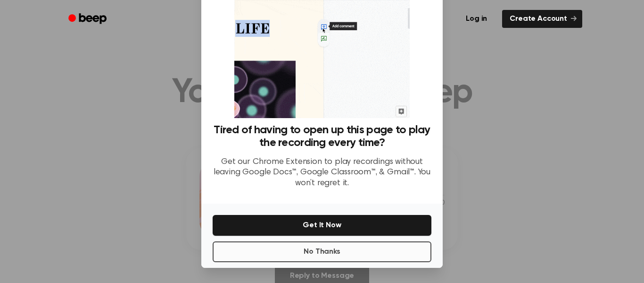  I want to click on button: No Thanks, so click(322, 252).